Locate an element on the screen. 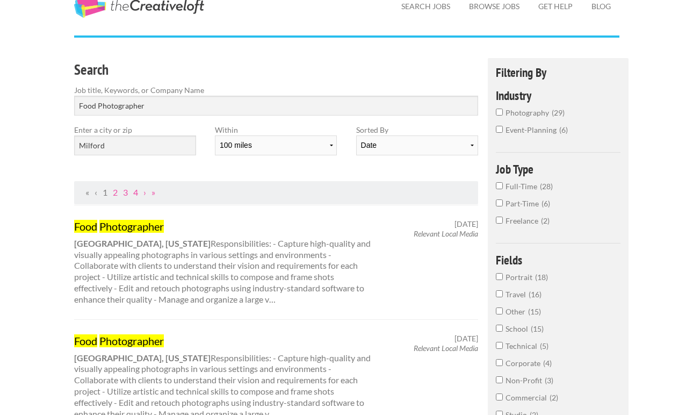  select: Sort results by is located at coordinates (417, 145).